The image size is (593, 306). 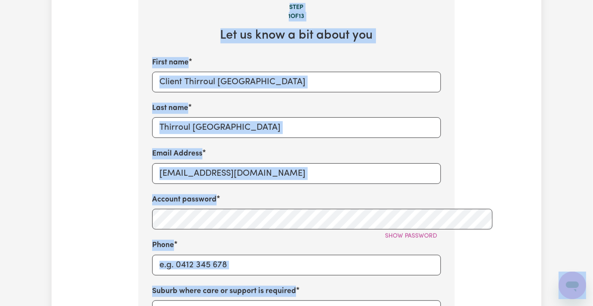 What do you see at coordinates (177, 154) in the screenshot?
I see `label: Email Address` at bounding box center [177, 154].